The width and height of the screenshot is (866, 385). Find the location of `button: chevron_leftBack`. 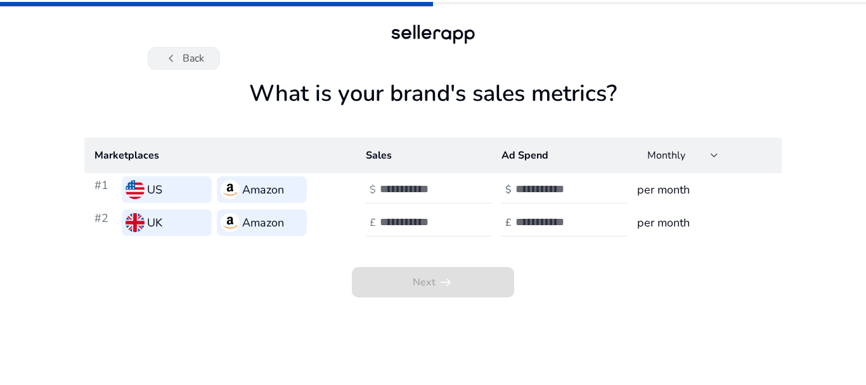

button: chevron_leftBack is located at coordinates (184, 58).